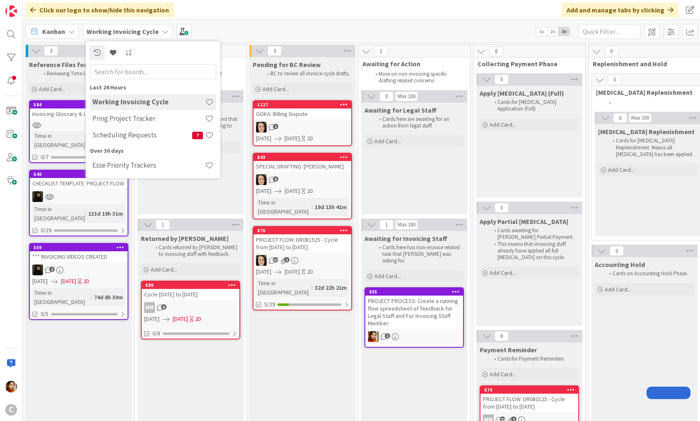  What do you see at coordinates (275, 179) in the screenshot?
I see `span: 5` at bounding box center [275, 179].